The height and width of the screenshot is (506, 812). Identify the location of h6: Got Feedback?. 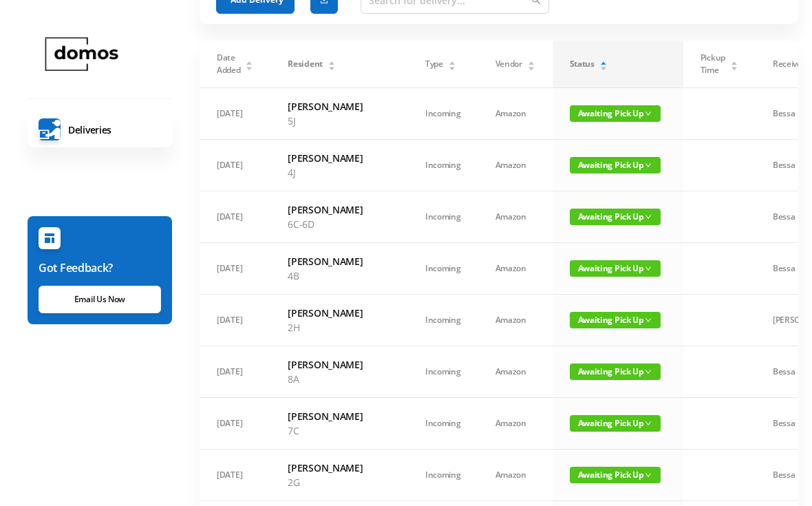
(100, 267).